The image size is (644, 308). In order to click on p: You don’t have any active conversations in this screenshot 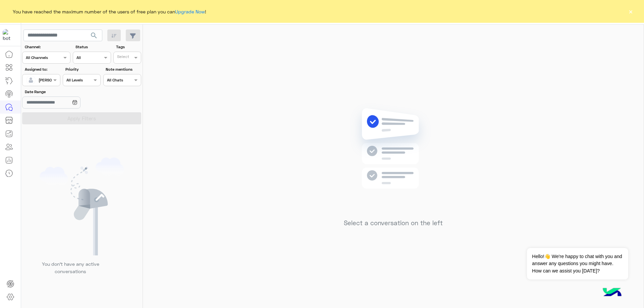, I will do `click(70, 267)`.